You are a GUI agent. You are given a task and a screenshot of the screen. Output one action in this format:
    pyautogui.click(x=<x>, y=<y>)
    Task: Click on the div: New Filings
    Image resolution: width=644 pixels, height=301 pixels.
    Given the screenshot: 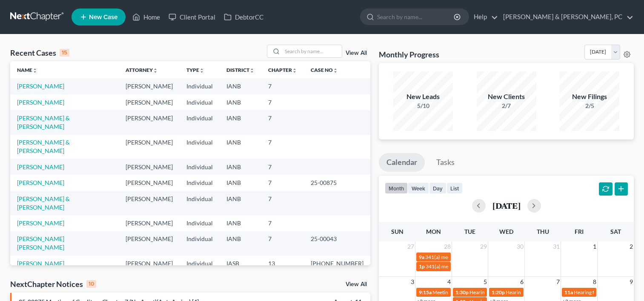 What is the action you would take?
    pyautogui.click(x=590, y=97)
    